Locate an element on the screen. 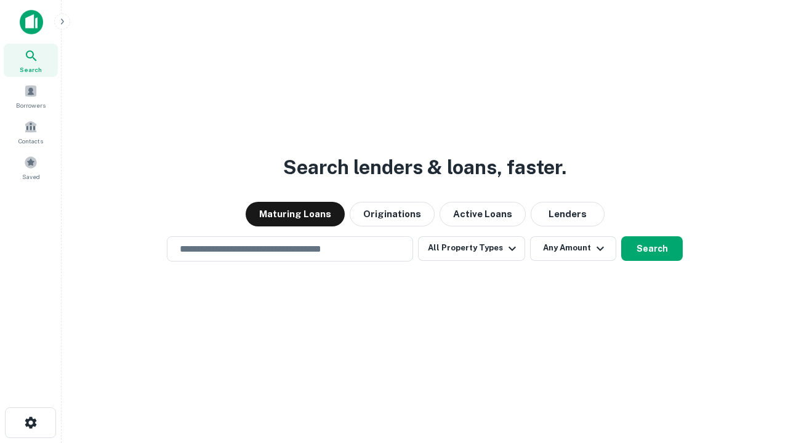  span: Borrowers is located at coordinates (31, 105).